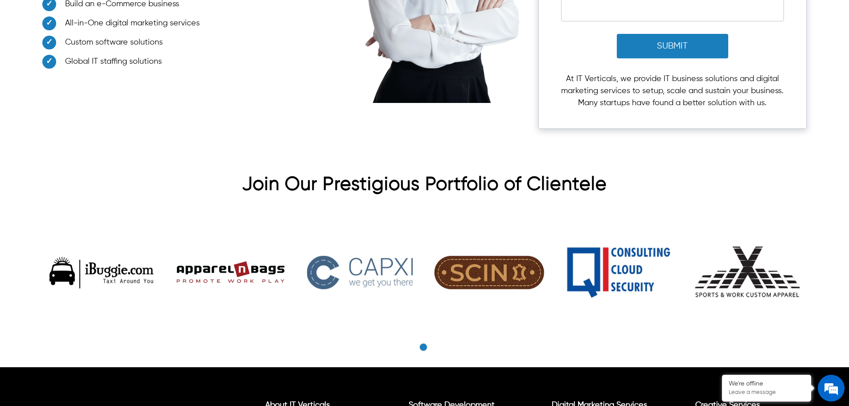 This screenshot has width=849, height=406. What do you see at coordinates (87, 259) in the screenshot?
I see `textarea: Type your message and click 'Submit'` at bounding box center [87, 259].